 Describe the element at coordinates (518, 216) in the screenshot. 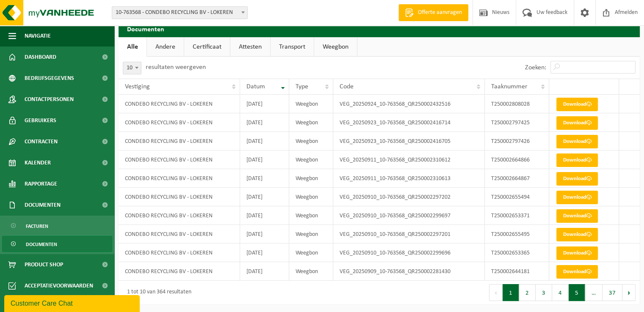

I see `td: T250002653371` at that location.